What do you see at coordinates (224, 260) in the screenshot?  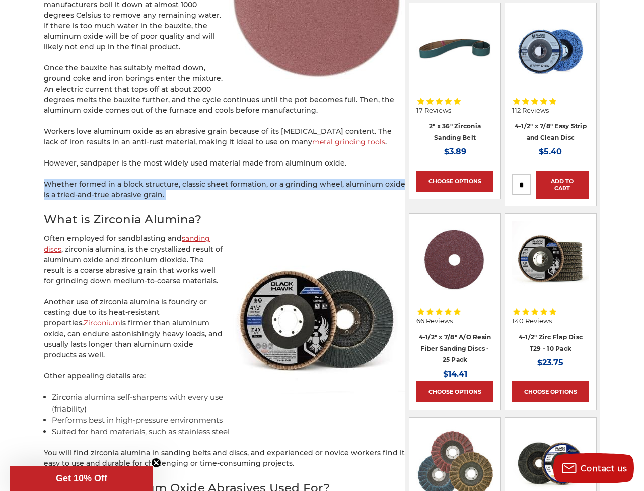 I see `p: Often employed for sandblasting and , zirconia alumina, is the crystallized result of aluminum ox...` at bounding box center [224, 260].